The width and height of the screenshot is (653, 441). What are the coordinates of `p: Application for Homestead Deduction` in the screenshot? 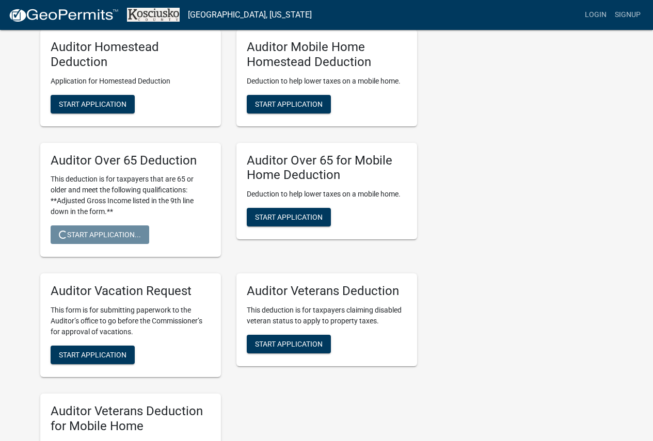 It's located at (131, 81).